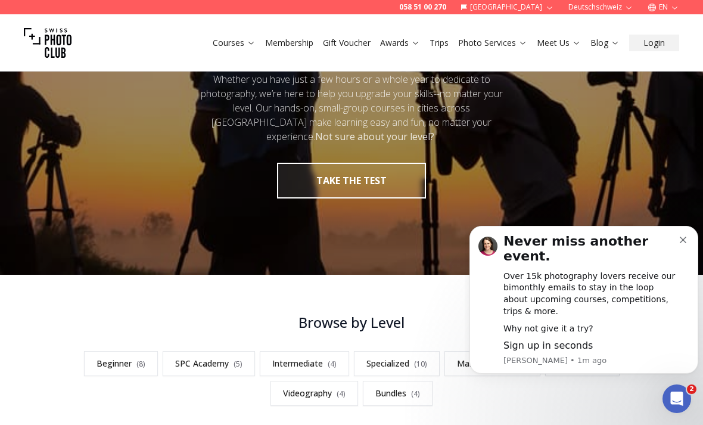 The height and width of the screenshot is (425, 703). What do you see at coordinates (559, 43) in the screenshot?
I see `button: Meet Us` at bounding box center [559, 43].